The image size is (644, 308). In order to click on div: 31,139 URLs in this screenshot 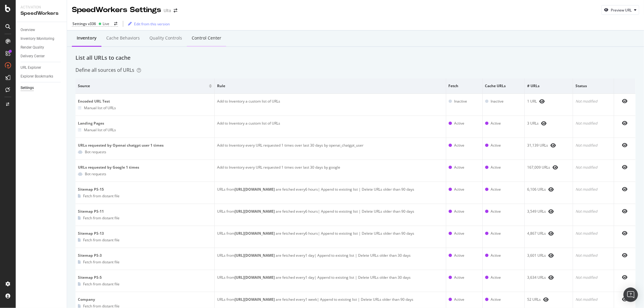, I will do `click(549, 145)`.